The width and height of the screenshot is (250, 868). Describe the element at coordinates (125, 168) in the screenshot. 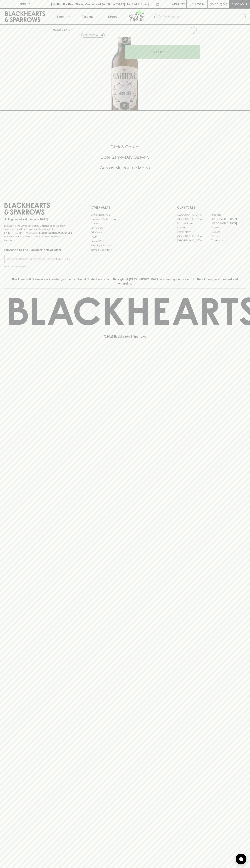

I see `h5: Across Melbourne Metro` at that location.